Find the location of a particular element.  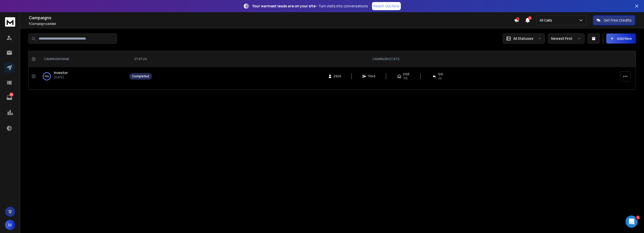

p: Reach Out Now is located at coordinates (387, 6).